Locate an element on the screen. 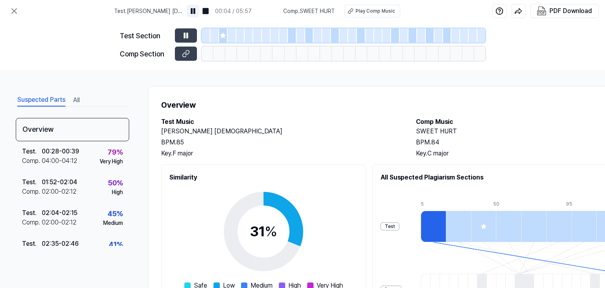  div: 50 % is located at coordinates (115, 183).